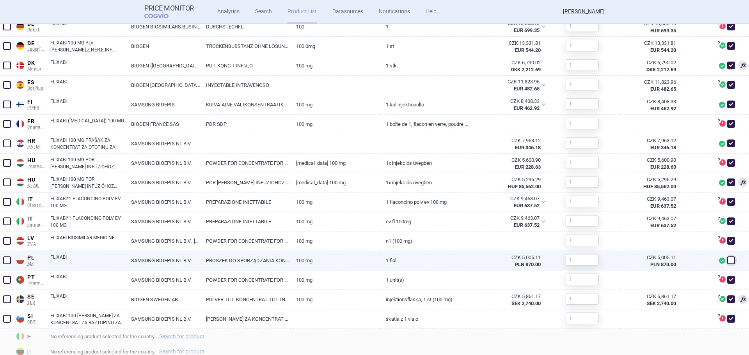 This screenshot has height=355, width=749. Describe the element at coordinates (182, 352) in the screenshot. I see `a: Search for product` at that location.